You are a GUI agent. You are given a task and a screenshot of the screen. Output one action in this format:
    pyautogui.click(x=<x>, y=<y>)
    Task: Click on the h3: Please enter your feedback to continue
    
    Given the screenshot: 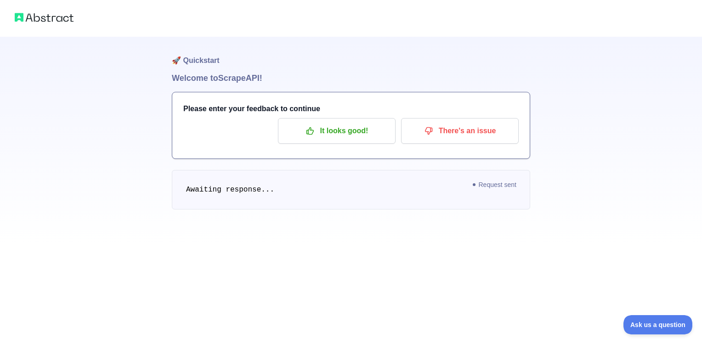 What is the action you would take?
    pyautogui.click(x=351, y=109)
    